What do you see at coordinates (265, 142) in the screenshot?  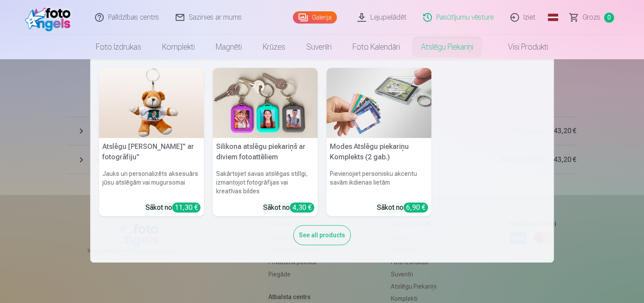 I see `a: Silikona atslēgu piekariņš ar diviem fotoattēliemSilikona atslēgu piekariņš ar diviem fotoattēlie...` at bounding box center [265, 142].